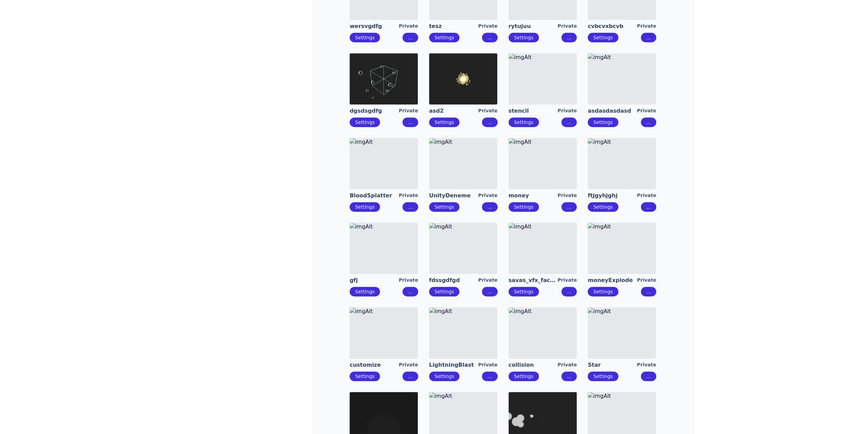 This screenshot has height=434, width=868. I want to click on a: customize, so click(375, 365).